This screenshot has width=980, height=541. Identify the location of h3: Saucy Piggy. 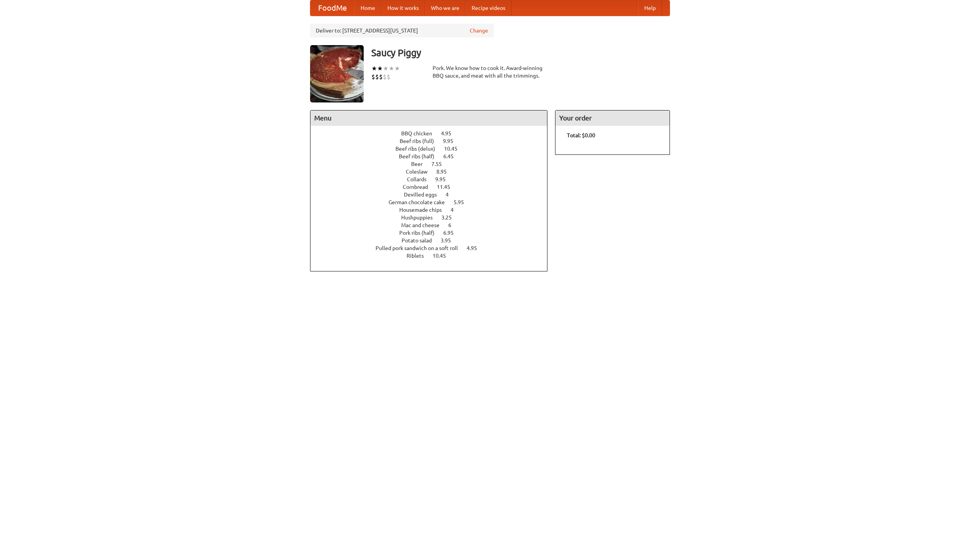
(521, 53).